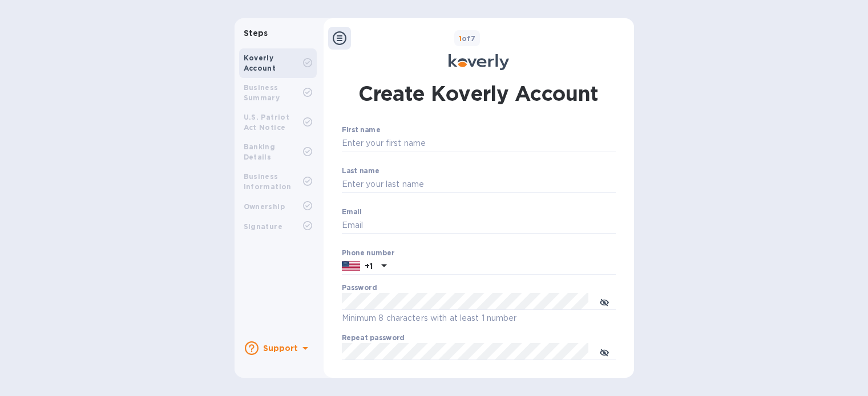  I want to click on b: Business Summary, so click(262, 92).